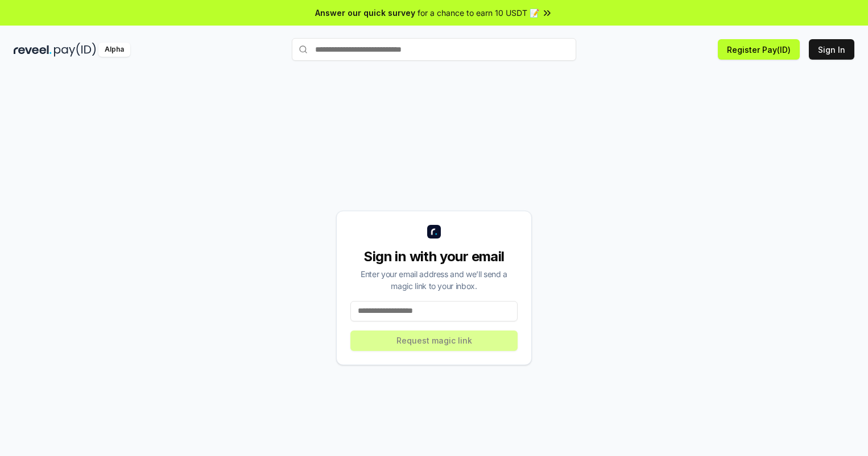 The image size is (868, 456). Describe the element at coordinates (478, 13) in the screenshot. I see `span: for a chance to earn 10 USDT 📝` at that location.